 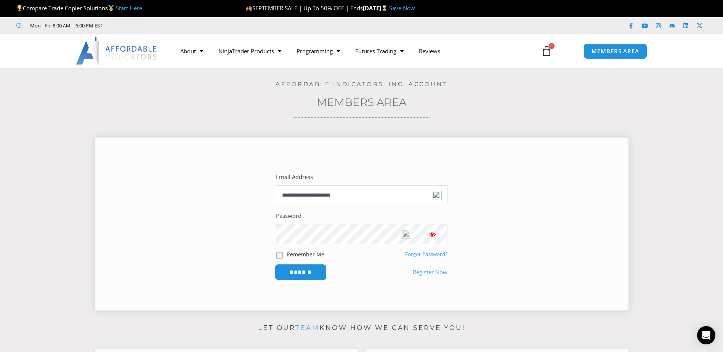 I want to click on nav: Menu, so click(x=352, y=51).